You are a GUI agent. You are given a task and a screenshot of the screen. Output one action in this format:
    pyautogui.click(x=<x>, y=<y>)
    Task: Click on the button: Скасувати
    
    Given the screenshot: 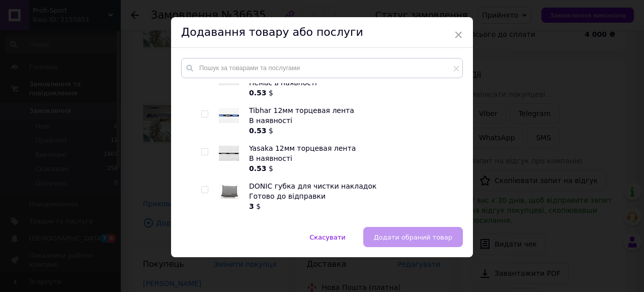 What is the action you would take?
    pyautogui.click(x=327, y=237)
    